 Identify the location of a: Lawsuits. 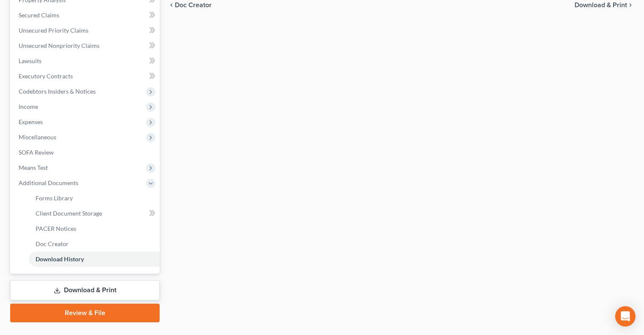
(86, 61).